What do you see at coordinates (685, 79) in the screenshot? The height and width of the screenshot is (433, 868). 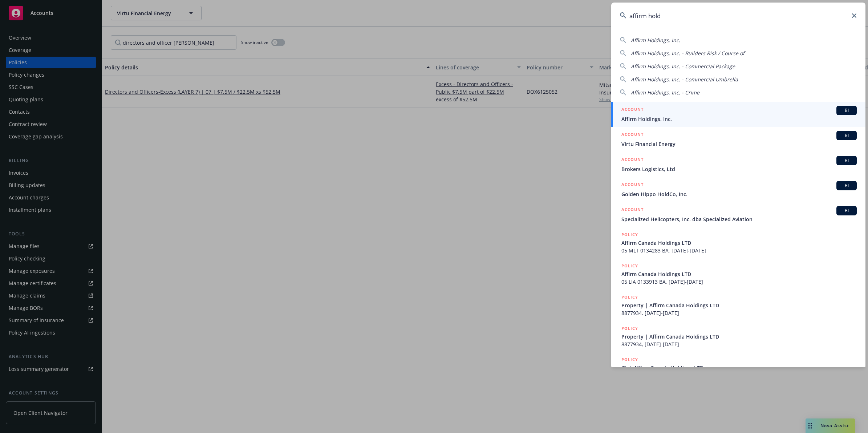 I see `span: Affirm Holdings, Inc. - Commercial Umbrella` at bounding box center [685, 79].